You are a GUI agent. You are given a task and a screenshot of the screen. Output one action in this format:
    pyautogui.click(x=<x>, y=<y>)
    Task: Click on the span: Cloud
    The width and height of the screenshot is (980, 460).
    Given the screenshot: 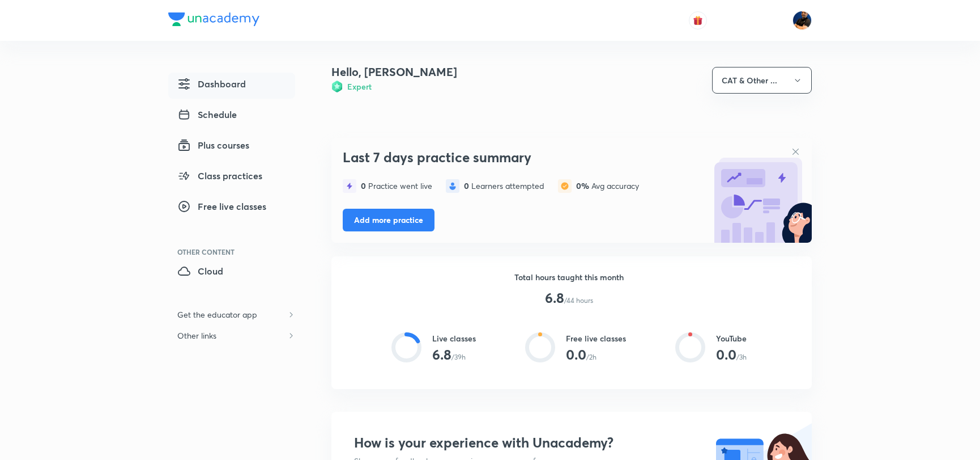 What is the action you would take?
    pyautogui.click(x=200, y=271)
    